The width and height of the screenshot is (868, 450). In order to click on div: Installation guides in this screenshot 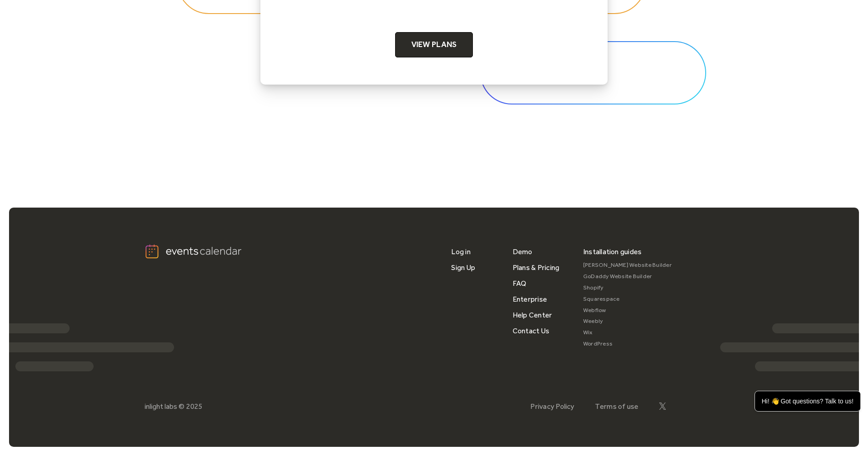, I will do `click(613, 251)`.